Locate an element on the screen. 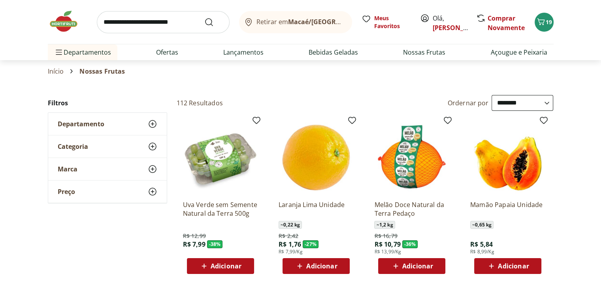 This screenshot has height=289, width=601. span: Olá, is located at coordinates (450, 23).